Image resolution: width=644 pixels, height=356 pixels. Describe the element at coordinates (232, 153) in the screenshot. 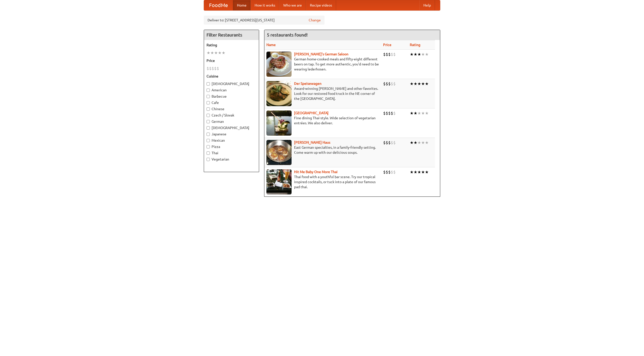

I see `label: Thai` at that location.